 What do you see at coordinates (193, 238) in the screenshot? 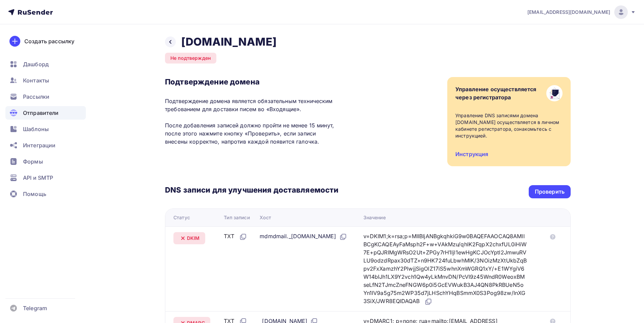
I see `span: DKIM` at bounding box center [193, 238].